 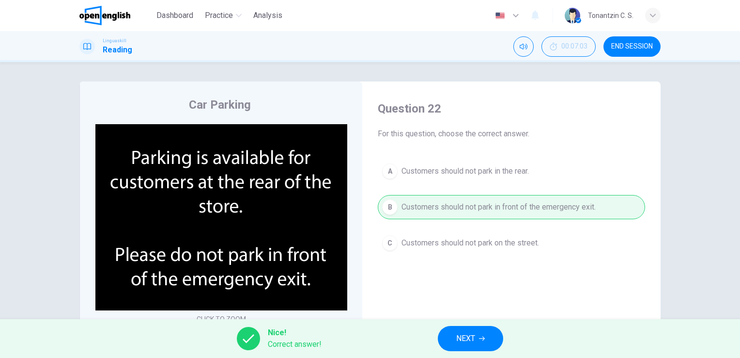 I want to click on button: Dashboard, so click(x=175, y=16).